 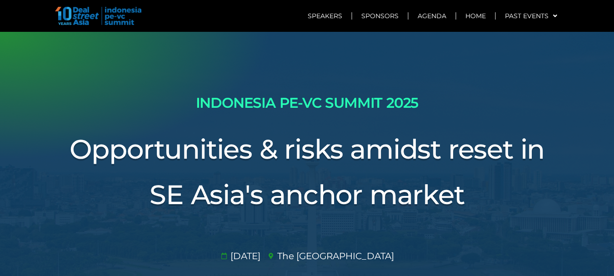 I want to click on a: Home, so click(x=476, y=16).